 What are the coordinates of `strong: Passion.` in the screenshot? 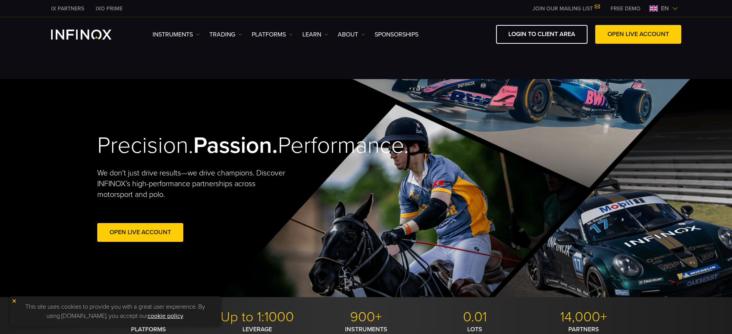 It's located at (236, 146).